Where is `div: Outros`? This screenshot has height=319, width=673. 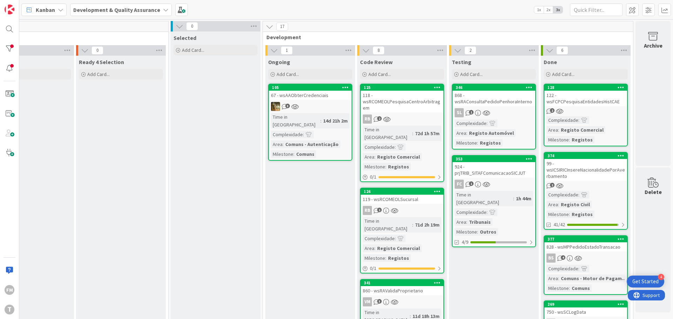 div: Outros is located at coordinates (488, 232).